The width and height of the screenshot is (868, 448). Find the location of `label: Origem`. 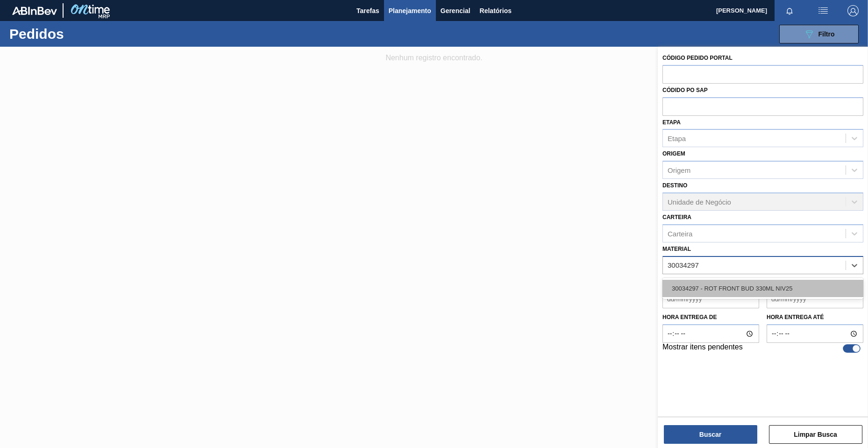

label: Origem is located at coordinates (674, 154).